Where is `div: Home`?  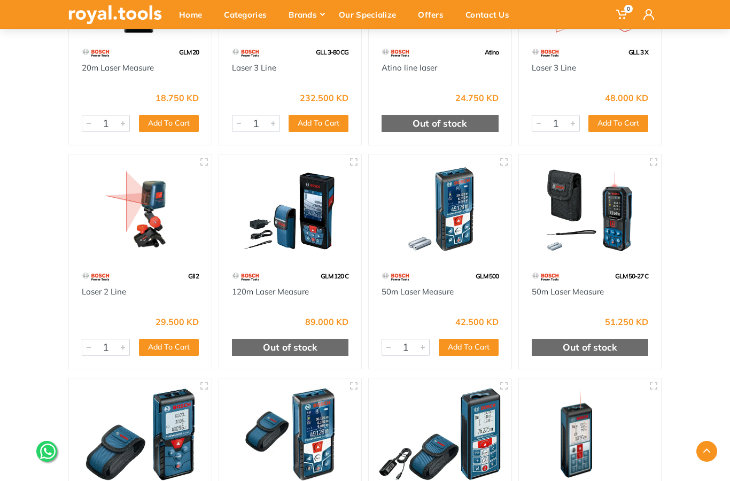
div: Home is located at coordinates (194, 14).